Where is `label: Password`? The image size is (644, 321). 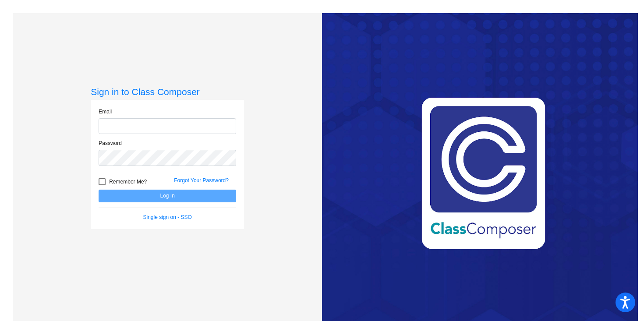
label: Password is located at coordinates (110, 143).